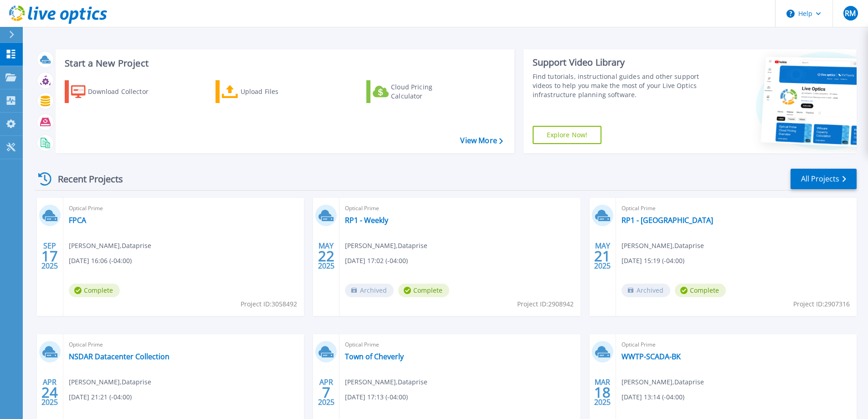  Describe the element at coordinates (823, 179) in the screenshot. I see `a: All Projects` at that location.